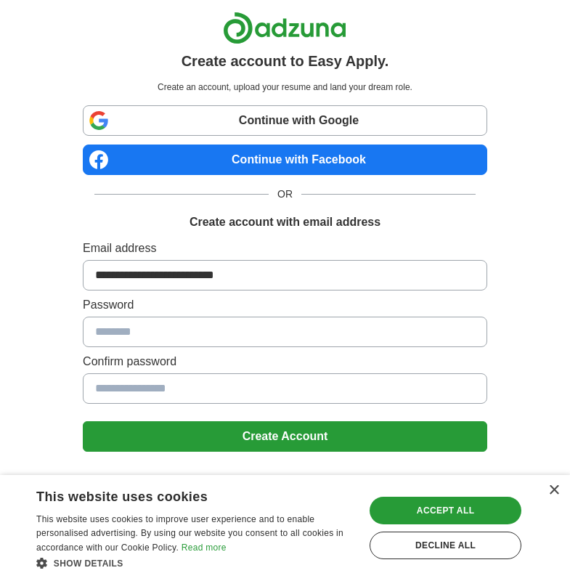 This screenshot has width=570, height=581. Describe the element at coordinates (285, 61) in the screenshot. I see `h1: Create account to Easy Apply.` at that location.